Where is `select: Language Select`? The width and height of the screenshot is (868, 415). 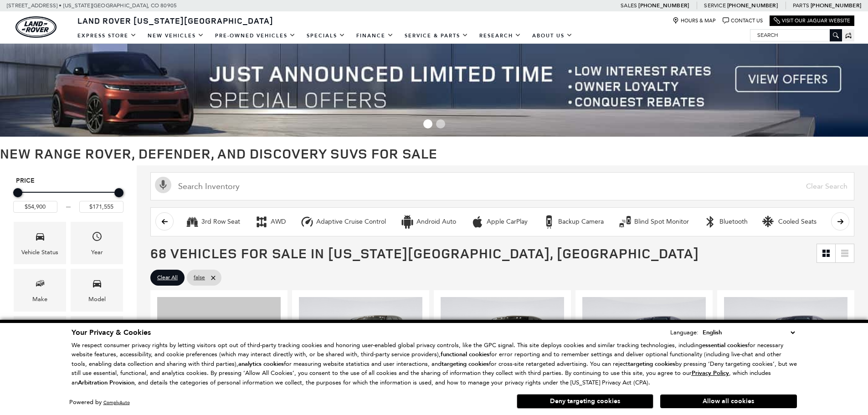 select: Language Select is located at coordinates (748, 333).